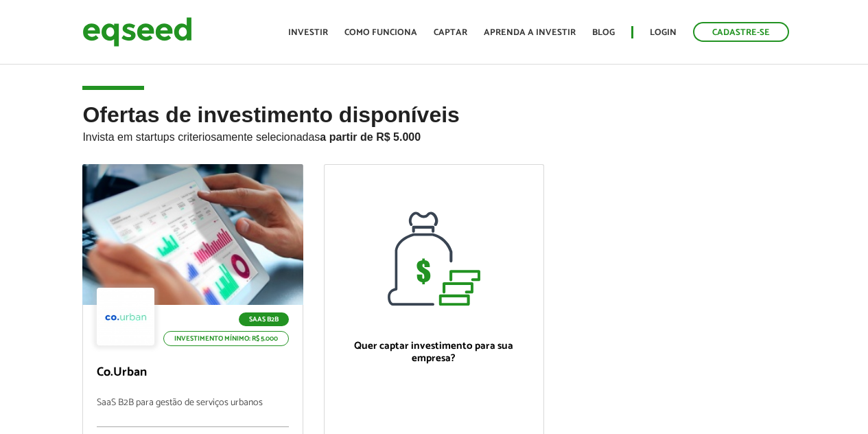  Describe the element at coordinates (308, 32) in the screenshot. I see `a: Investir` at that location.